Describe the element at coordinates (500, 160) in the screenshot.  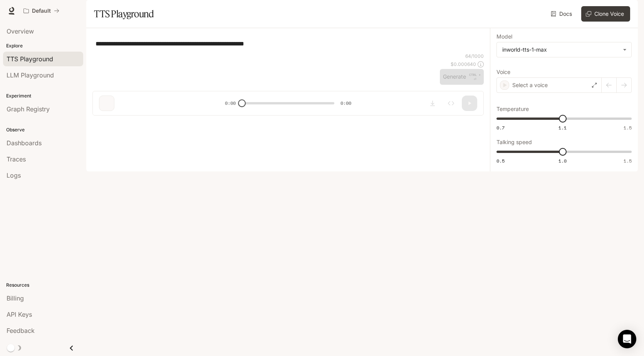
I see `span: 0.5` at that location.